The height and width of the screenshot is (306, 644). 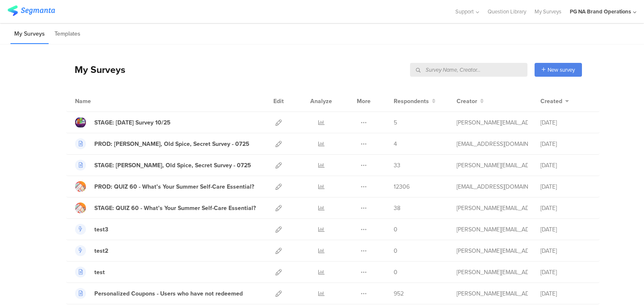 What do you see at coordinates (29, 34) in the screenshot?
I see `li: My Surveys` at bounding box center [29, 34].